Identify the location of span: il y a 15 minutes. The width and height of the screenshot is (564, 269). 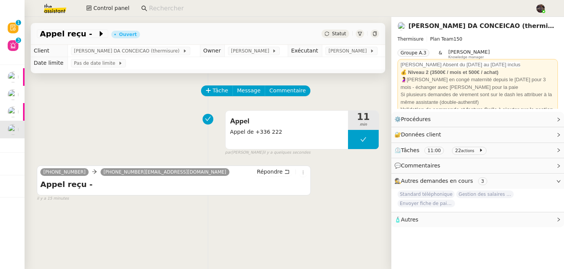
(53, 199).